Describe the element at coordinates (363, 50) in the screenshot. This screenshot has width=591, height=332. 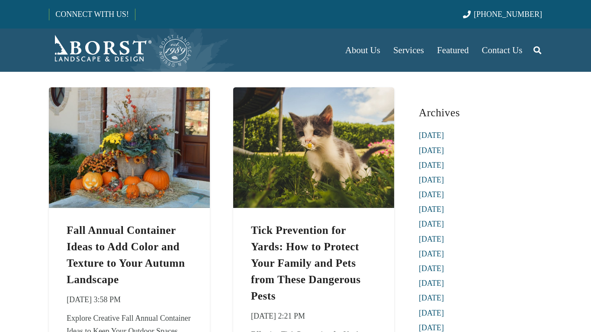
I see `a: About Us` at that location.